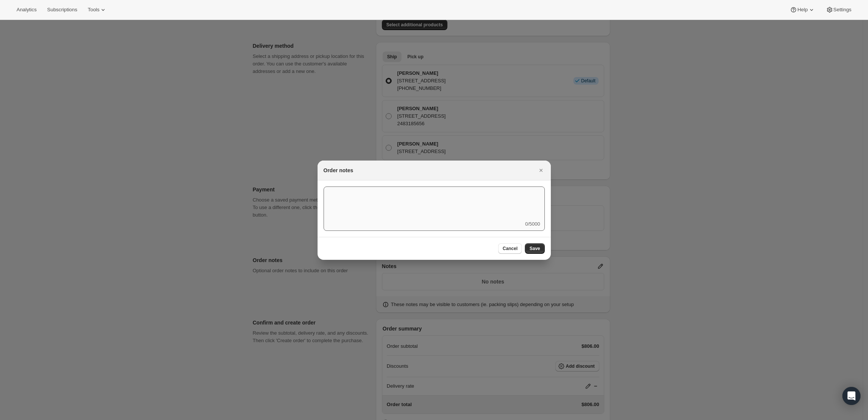  Describe the element at coordinates (839, 10) in the screenshot. I see `button: Settings` at that location.